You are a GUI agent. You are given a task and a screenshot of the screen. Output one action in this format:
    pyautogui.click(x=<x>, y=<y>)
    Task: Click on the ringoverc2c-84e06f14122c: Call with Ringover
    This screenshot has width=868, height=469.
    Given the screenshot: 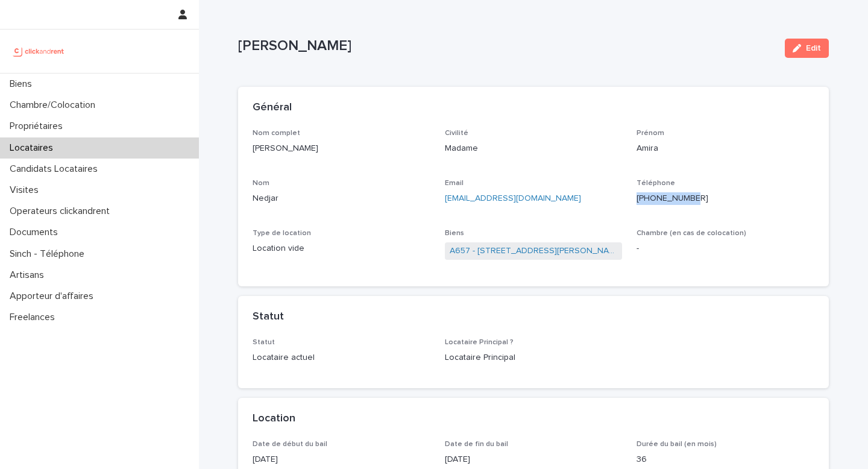 What is the action you would take?
    pyautogui.click(x=672, y=198)
    